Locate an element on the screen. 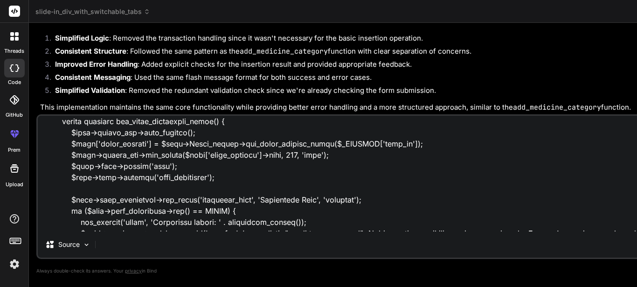 Image resolution: width=637 pixels, height=287 pixels. strong: Improved Error Handling is located at coordinates (96, 64).